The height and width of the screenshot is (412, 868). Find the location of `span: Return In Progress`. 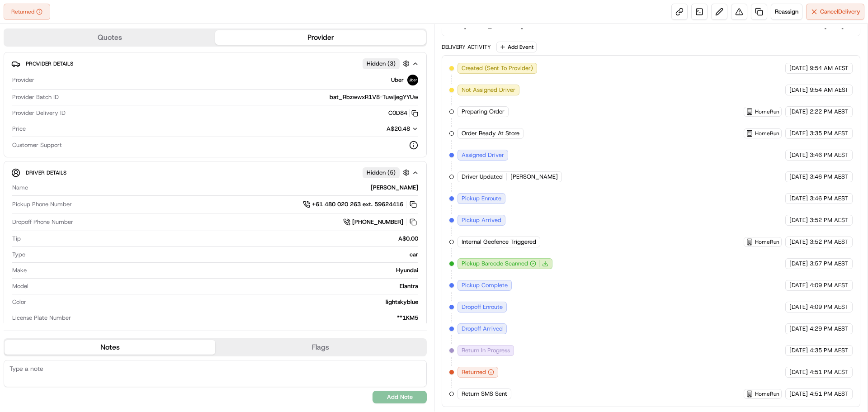

span: Return In Progress is located at coordinates (486, 350).